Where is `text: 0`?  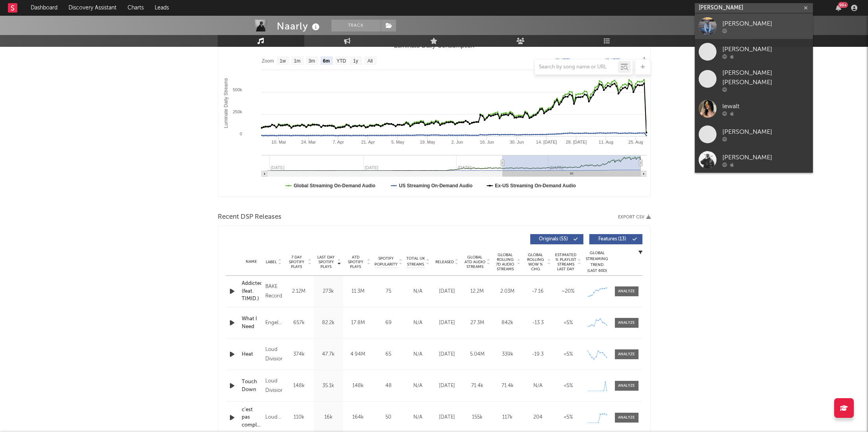
text: 0 is located at coordinates (241, 134).